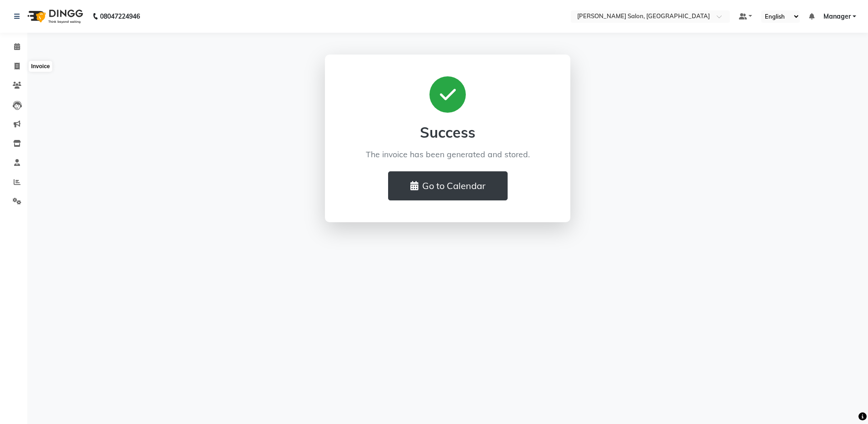  I want to click on b: 08047224946, so click(120, 16).